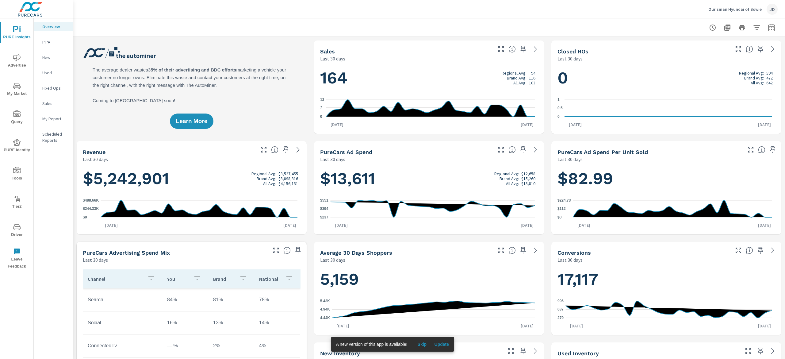 Image resolution: width=785 pixels, height=359 pixels. What do you see at coordinates (53, 73) in the screenshot?
I see `div: Used` at bounding box center [53, 73].